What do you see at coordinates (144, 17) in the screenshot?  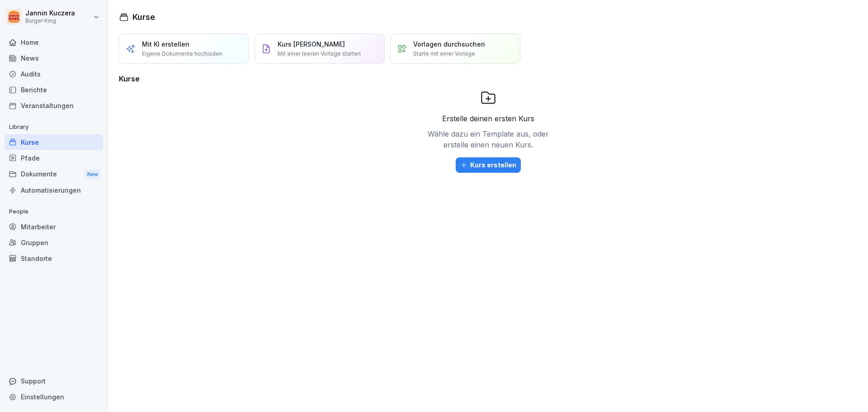 I see `h1: Kurse` at bounding box center [144, 17].